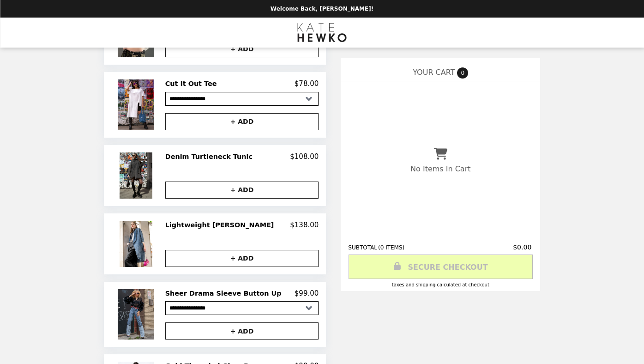 This screenshot has height=364, width=644. I want to click on p: $138.00, so click(304, 225).